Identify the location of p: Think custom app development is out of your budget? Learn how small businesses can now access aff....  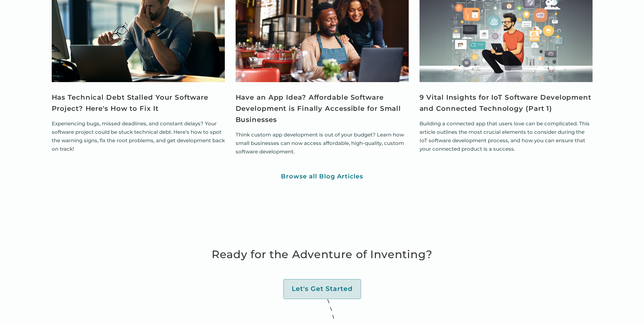
(322, 143).